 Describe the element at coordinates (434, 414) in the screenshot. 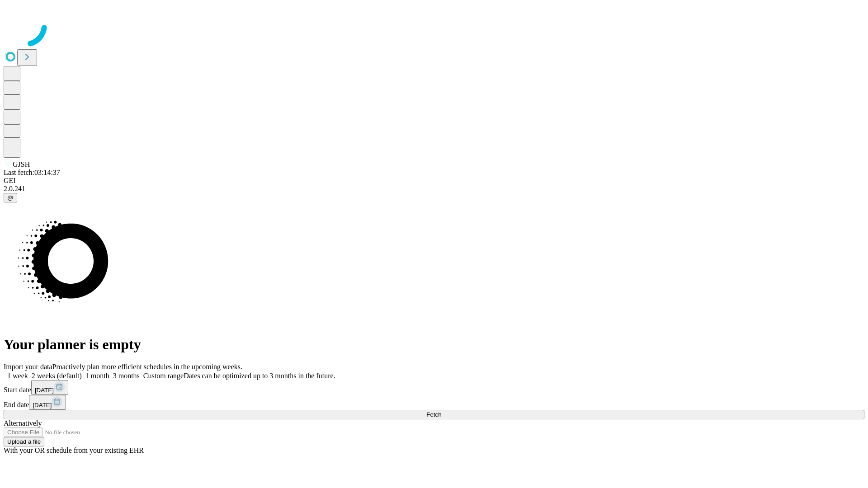

I see `button: Fetch` at that location.